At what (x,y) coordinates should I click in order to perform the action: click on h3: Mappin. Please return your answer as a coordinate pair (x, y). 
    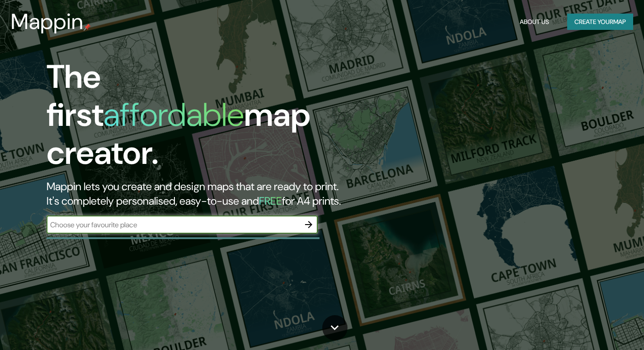
    Looking at the image, I should click on (47, 22).